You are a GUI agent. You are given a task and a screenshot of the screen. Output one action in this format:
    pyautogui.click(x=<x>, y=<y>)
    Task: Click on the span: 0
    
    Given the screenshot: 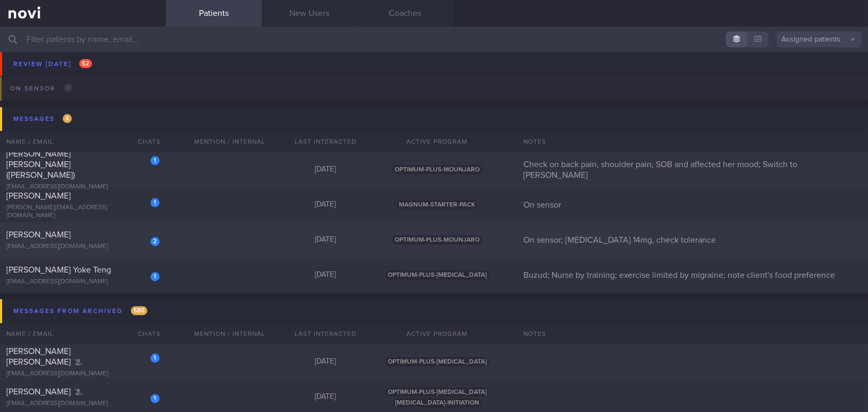 What is the action you would take?
    pyautogui.click(x=68, y=88)
    